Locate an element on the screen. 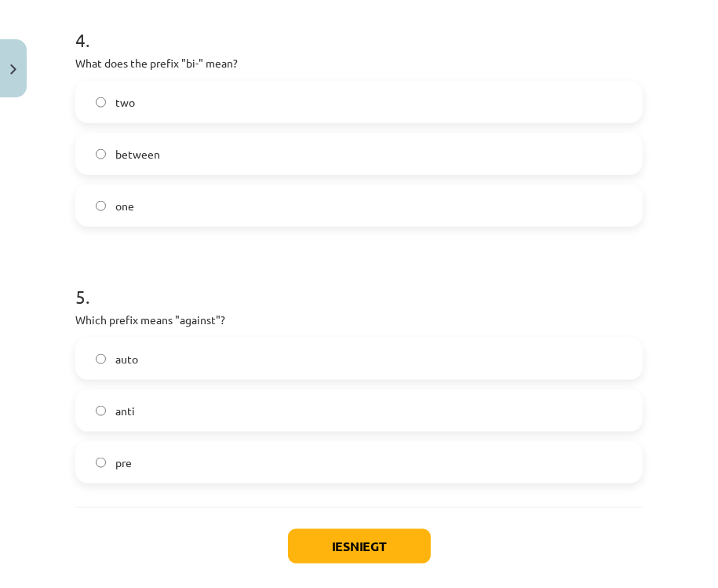 This screenshot has height=588, width=718. button: Iesniegt is located at coordinates (359, 546).